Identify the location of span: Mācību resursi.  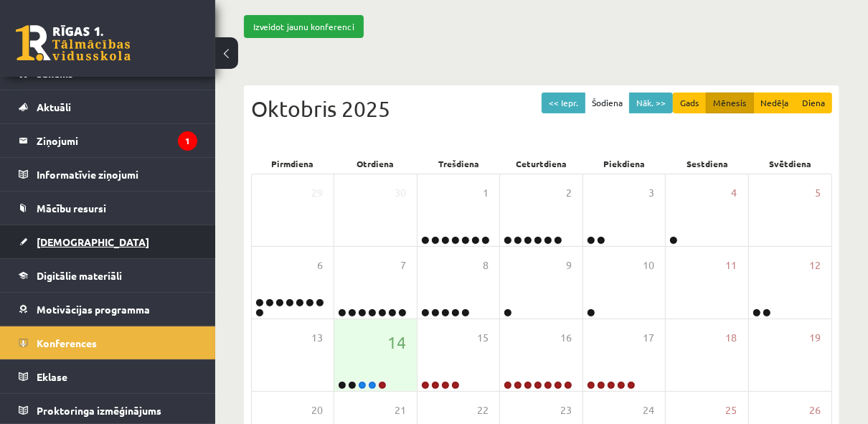
(71, 208).